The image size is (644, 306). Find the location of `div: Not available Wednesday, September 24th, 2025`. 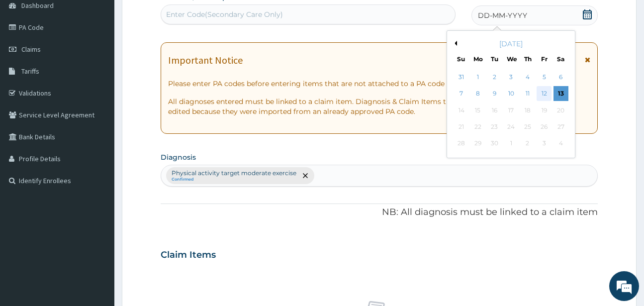

div: Not available Wednesday, September 24th, 2025 is located at coordinates (511, 127).